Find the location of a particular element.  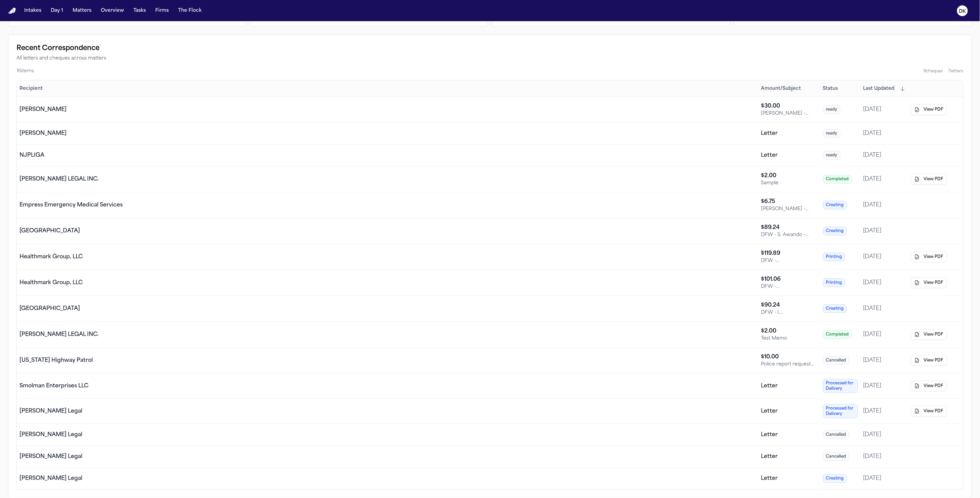

a: The Flock is located at coordinates (189, 10).